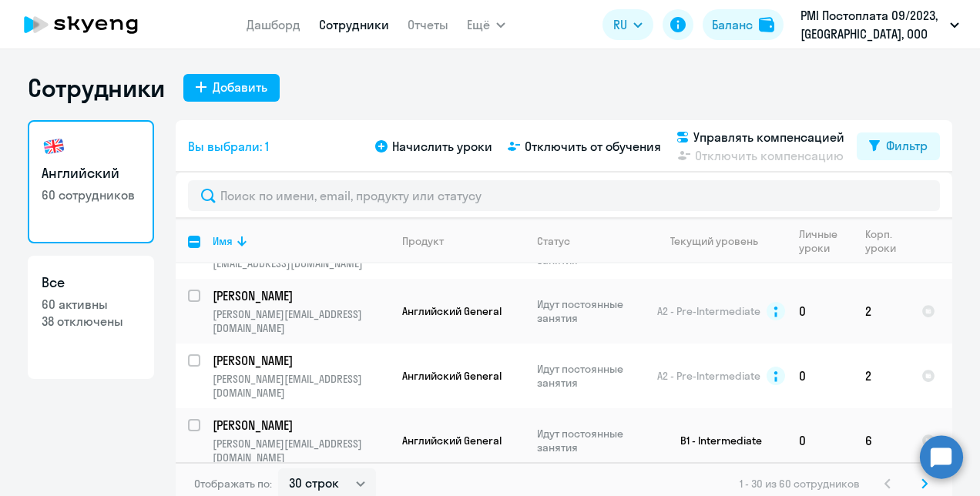  What do you see at coordinates (907, 145) in the screenshot?
I see `div: Фильтр` at bounding box center [907, 145].